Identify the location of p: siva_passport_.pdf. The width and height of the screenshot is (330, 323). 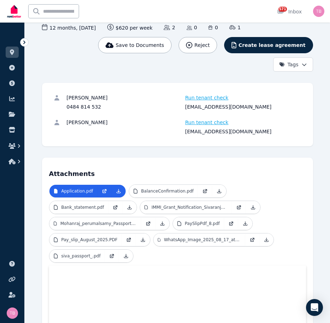
(81, 256).